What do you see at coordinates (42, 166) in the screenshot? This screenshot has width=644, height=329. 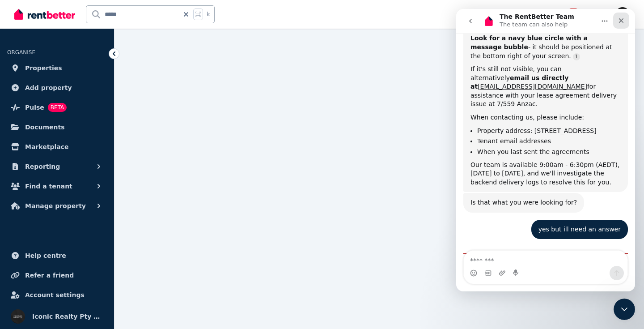 I see `span: Reporting` at bounding box center [42, 166].